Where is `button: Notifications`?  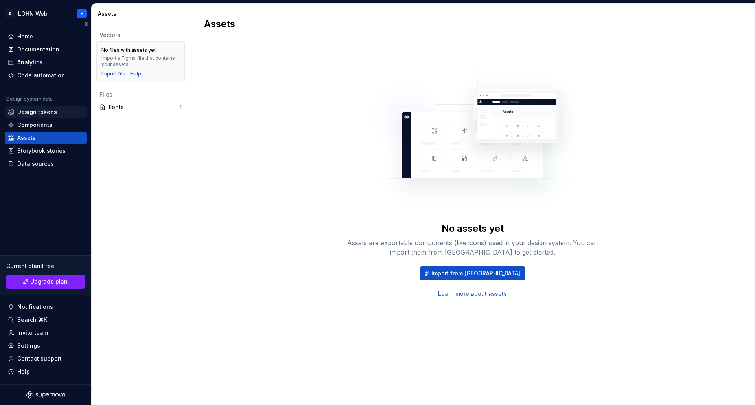 button: Notifications is located at coordinates (46, 307).